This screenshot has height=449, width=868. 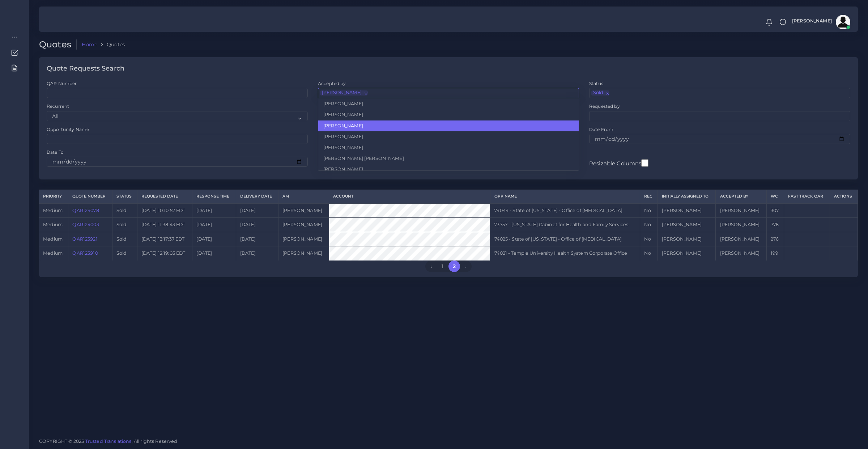 I want to click on a: QAR124078, so click(x=85, y=210).